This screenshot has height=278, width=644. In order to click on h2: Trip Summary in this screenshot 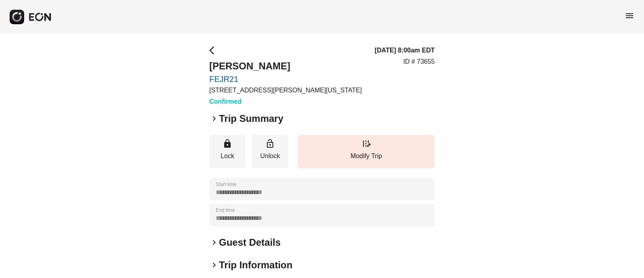, I will do `click(251, 118)`.